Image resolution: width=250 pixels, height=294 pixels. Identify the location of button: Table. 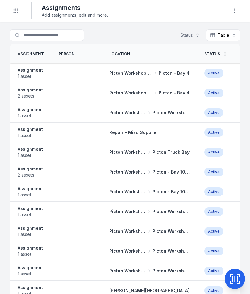
(223, 35).